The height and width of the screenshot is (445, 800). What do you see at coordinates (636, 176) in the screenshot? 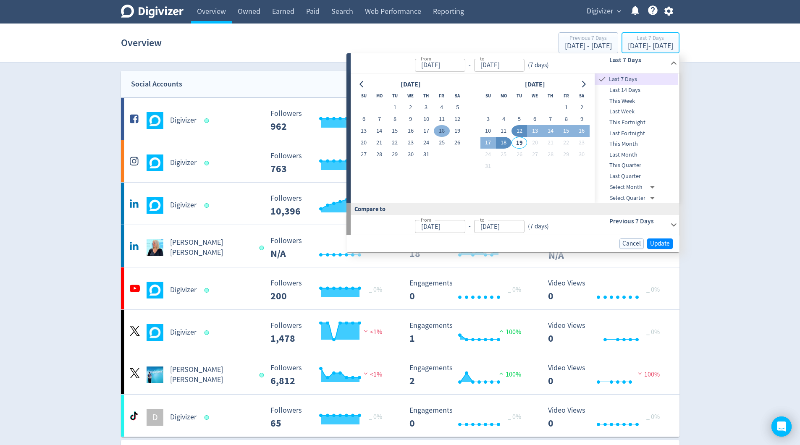
I see `span: Last Quarter` at bounding box center [636, 176].